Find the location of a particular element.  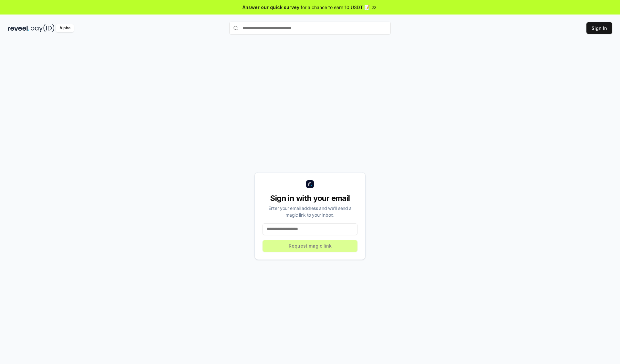

img: logo_small is located at coordinates (310, 184).